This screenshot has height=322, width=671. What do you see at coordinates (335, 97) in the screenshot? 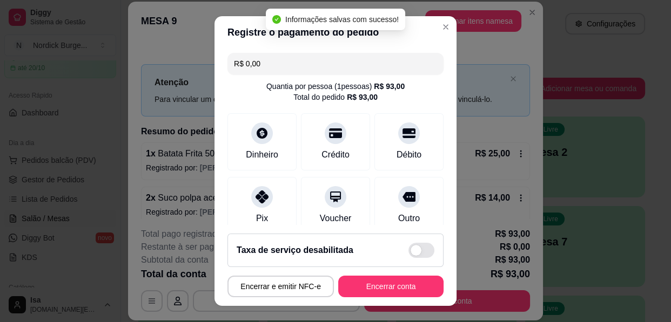
I see `div: Total do pedido` at bounding box center [335, 97].